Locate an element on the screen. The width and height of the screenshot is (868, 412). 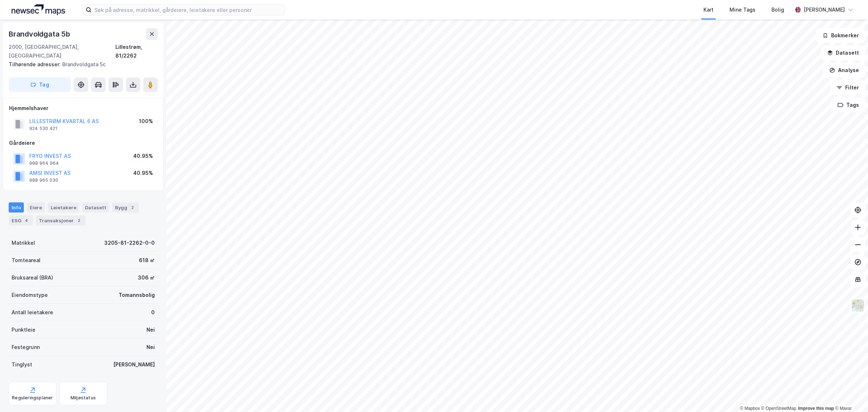
div: Hjemmelshaver is located at coordinates (83, 108).